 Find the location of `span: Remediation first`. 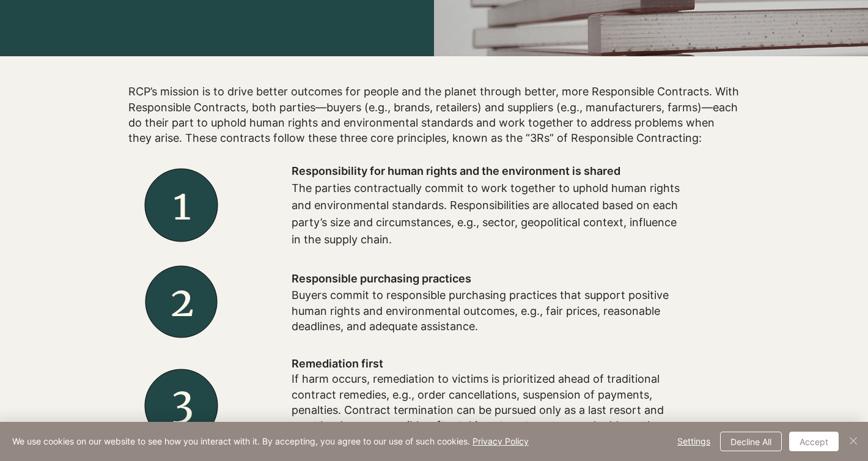

span: Remediation first is located at coordinates (337, 363).